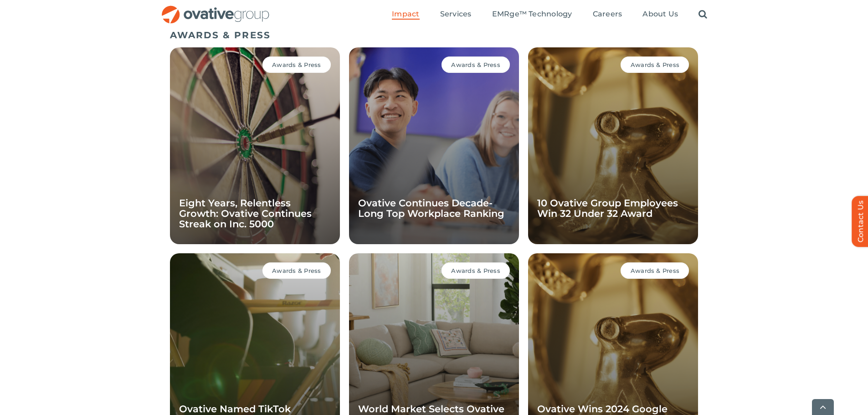 The width and height of the screenshot is (868, 415). Describe the element at coordinates (405, 14) in the screenshot. I see `span: Impact` at that location.